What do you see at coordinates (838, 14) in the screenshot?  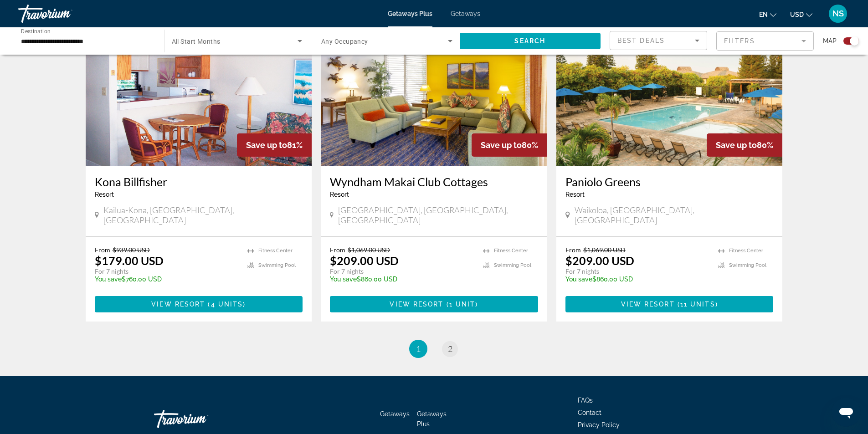 I see `span: NS` at bounding box center [838, 14].